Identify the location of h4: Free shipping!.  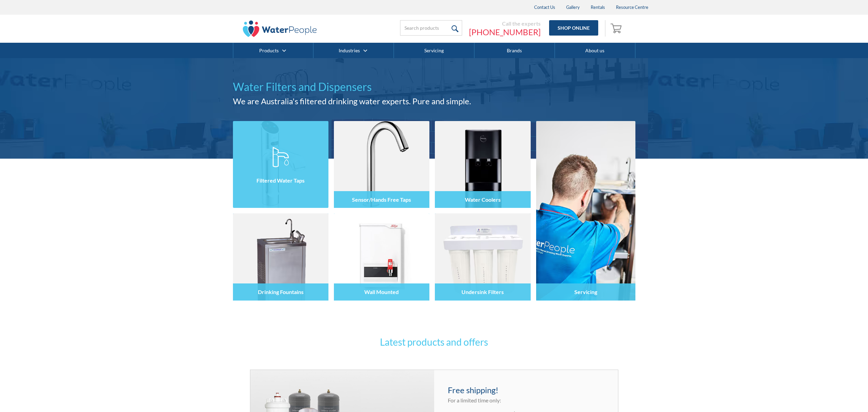
(526, 390).